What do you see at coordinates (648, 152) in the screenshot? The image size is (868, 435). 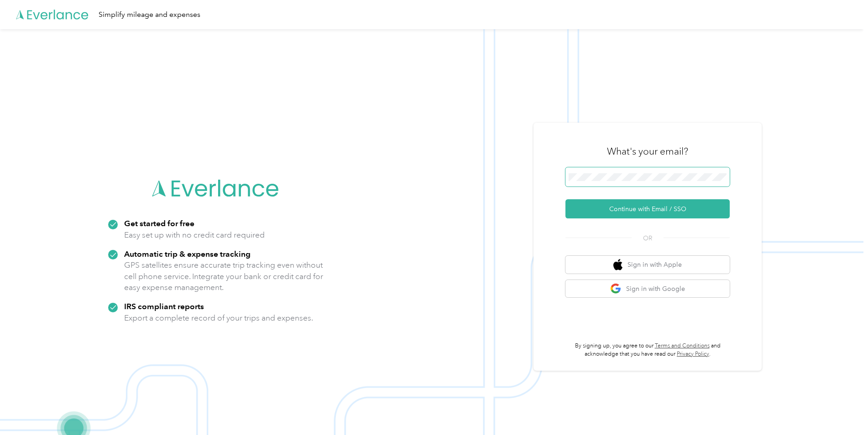 I see `h3: What's your email?` at bounding box center [648, 152].